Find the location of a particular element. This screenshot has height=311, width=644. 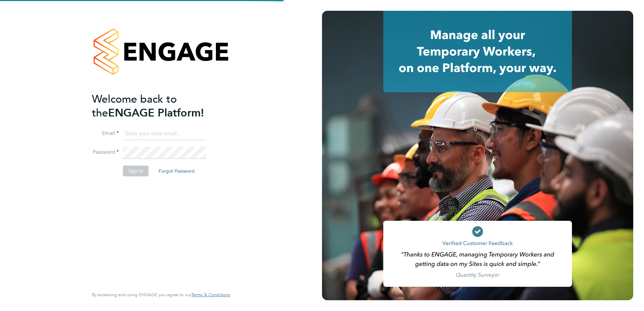

a: Terms & Conditions is located at coordinates (210, 295).